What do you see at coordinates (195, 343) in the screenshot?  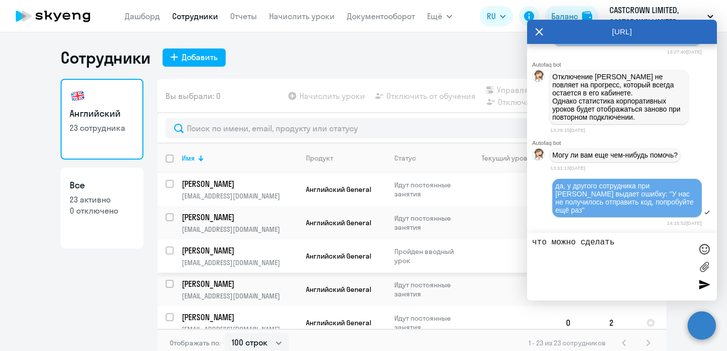 I see `span: Отображать по:` at bounding box center [195, 343].